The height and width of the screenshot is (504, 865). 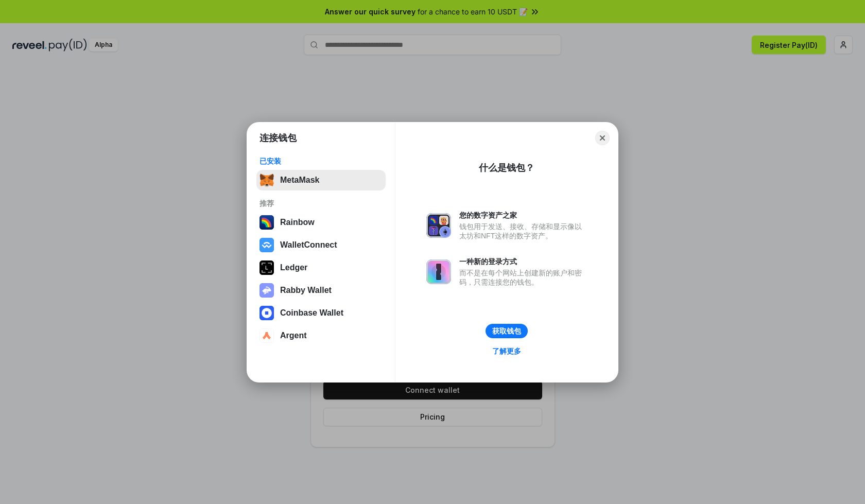 What do you see at coordinates (321, 335) in the screenshot?
I see `button: Argent` at bounding box center [321, 335].